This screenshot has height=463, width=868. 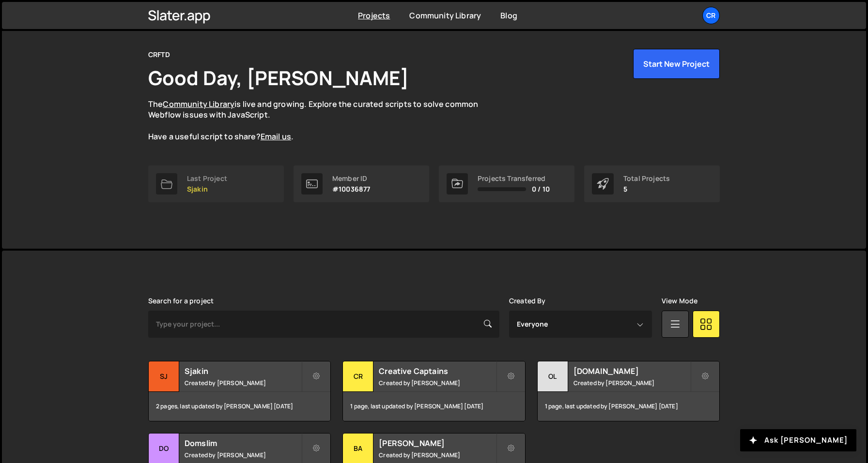 What do you see at coordinates (351, 179) in the screenshot?
I see `div: Member ID` at bounding box center [351, 179].